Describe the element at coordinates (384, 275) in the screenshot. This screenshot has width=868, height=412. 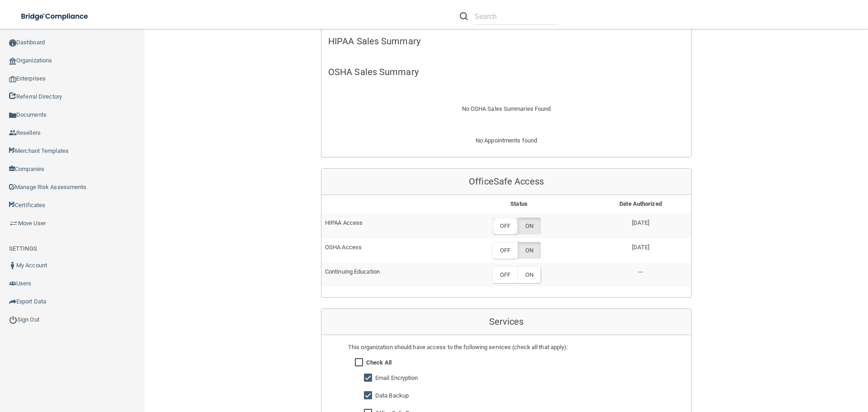
I see `td: Continuing Education` at that location.